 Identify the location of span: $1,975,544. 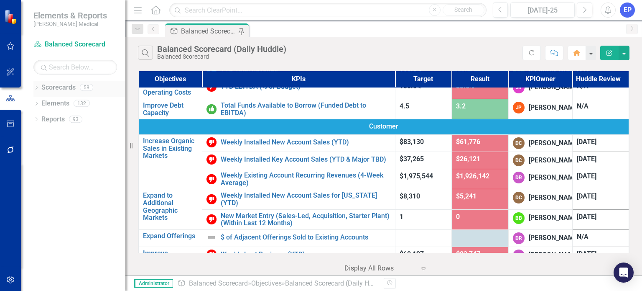
(417, 176).